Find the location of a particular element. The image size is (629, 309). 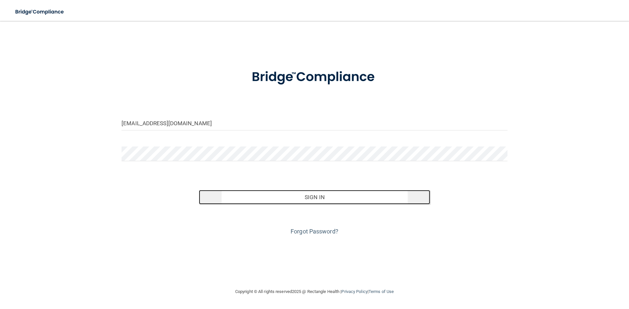

a: Terms of Use is located at coordinates (381, 292).